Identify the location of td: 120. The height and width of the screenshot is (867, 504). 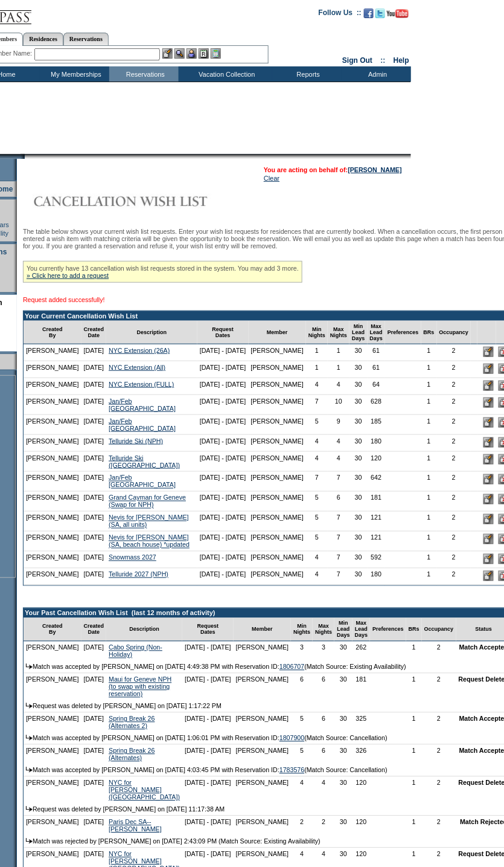
(377, 461).